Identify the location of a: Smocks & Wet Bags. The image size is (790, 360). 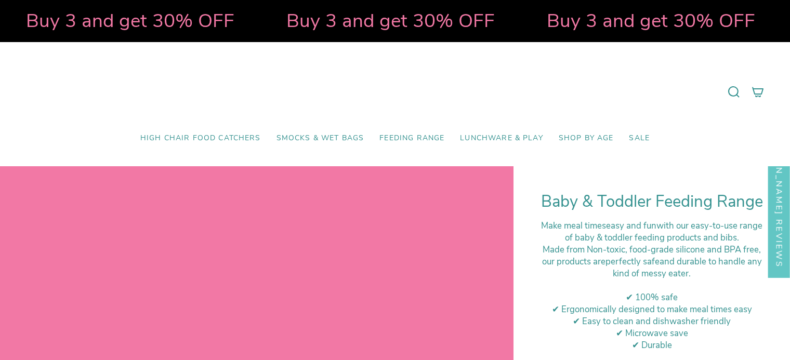
(320, 138).